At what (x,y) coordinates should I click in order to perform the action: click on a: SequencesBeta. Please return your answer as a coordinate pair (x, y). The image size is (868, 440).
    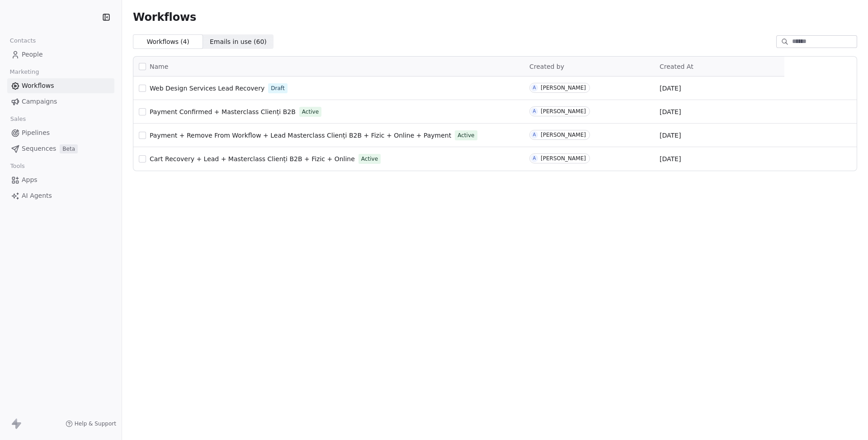
    Looking at the image, I should click on (61, 148).